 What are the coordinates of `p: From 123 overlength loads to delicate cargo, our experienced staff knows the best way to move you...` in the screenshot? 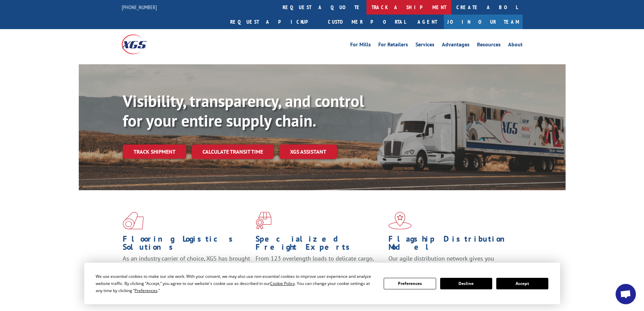 It's located at (319, 269).